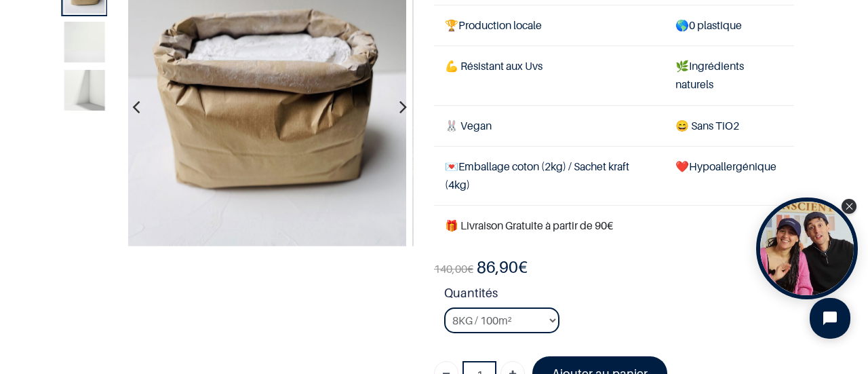  Describe the element at coordinates (549, 25) in the screenshot. I see `td: Production locale` at that location.